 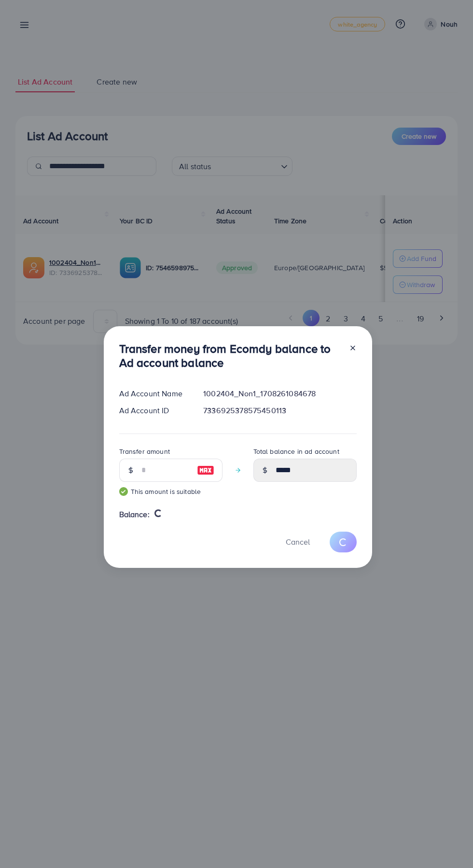 What do you see at coordinates (171, 491) in the screenshot?
I see `small: This amount is suitable` at bounding box center [171, 491].